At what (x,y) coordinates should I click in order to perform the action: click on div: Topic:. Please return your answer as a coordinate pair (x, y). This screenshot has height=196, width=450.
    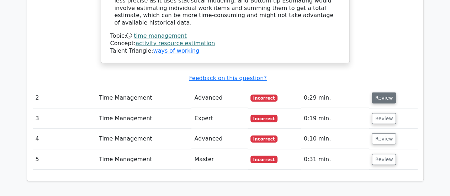
    Looking at the image, I should click on (225, 36).